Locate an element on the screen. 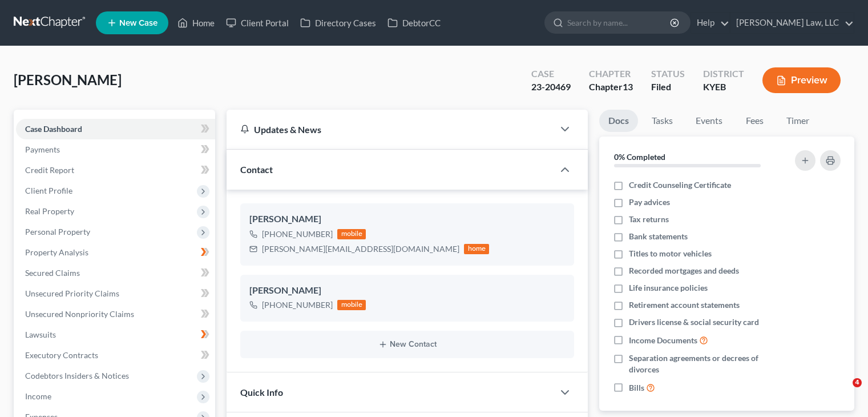  span: Codebtors Insiders & Notices is located at coordinates (77, 376).